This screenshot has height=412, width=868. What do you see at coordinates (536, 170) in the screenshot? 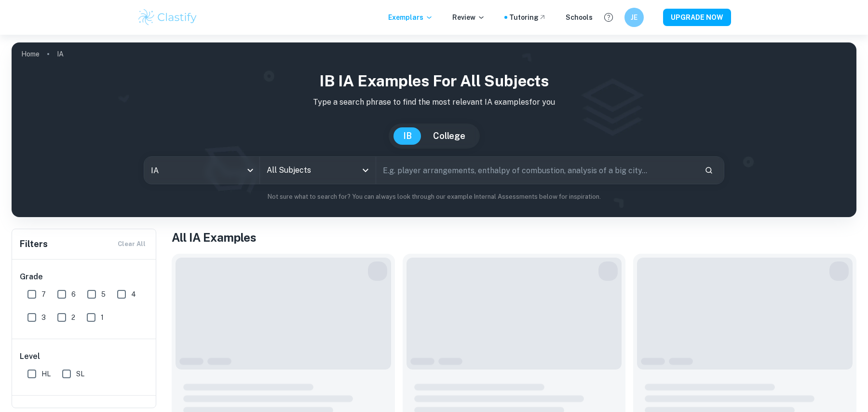
I see `input: E.g. player arrangements, enthalpy of combustion, analysis of a big city...` at bounding box center [536, 170].